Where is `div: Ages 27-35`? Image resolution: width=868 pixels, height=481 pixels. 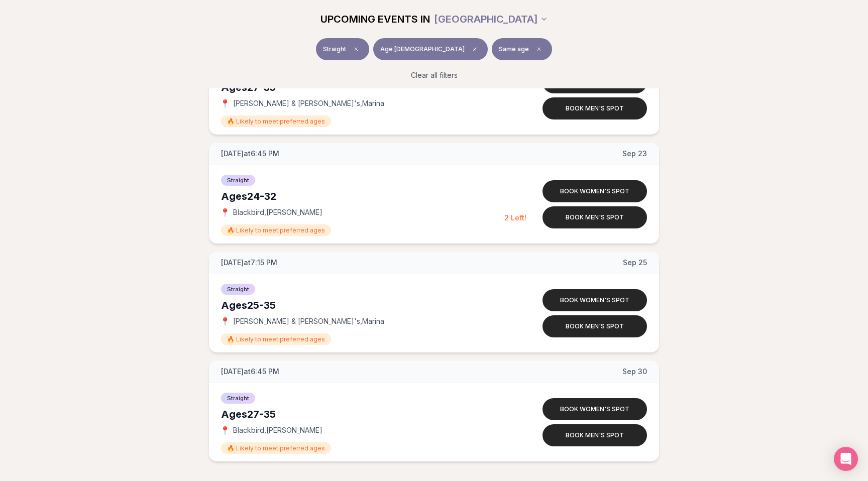
div: Ages 27-35 is located at coordinates (363, 415).